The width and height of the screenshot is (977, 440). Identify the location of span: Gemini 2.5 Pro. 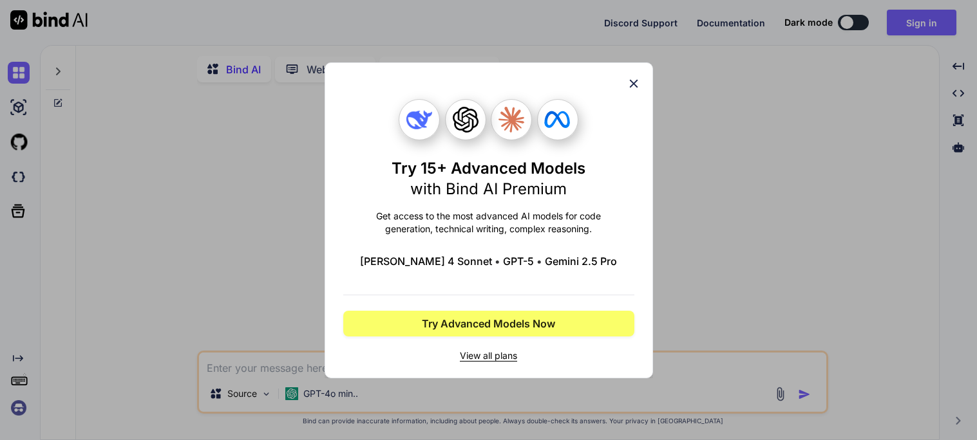
(581, 261).